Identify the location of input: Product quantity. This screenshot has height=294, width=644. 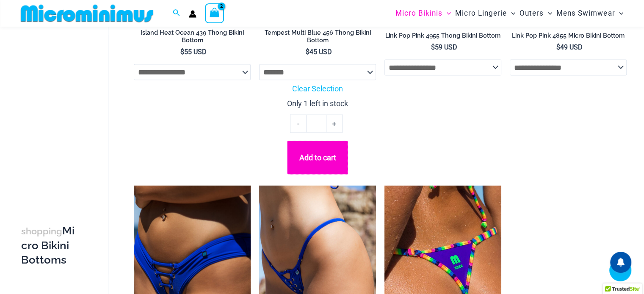
(316, 123).